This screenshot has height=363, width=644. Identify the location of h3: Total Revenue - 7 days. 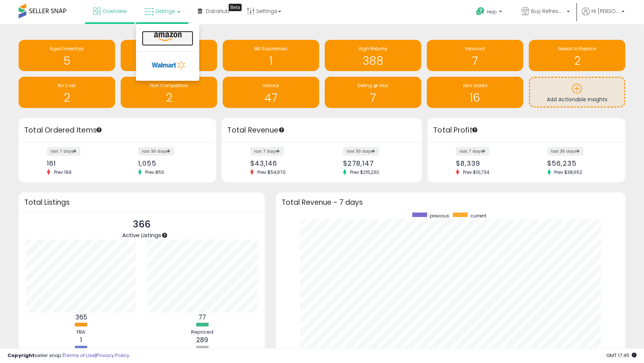
(451, 202).